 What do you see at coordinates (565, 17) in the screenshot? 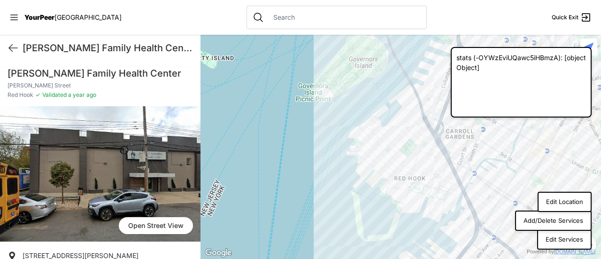
I see `span: Quick Exit` at bounding box center [565, 17].